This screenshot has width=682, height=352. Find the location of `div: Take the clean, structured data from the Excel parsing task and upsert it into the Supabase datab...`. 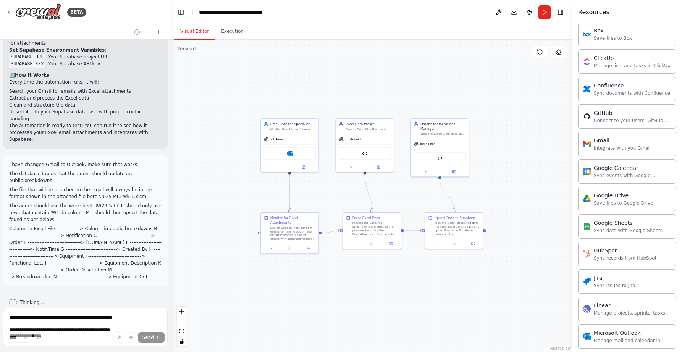

div: Take the clean, structured data from the Excel parsing task and upsert it into the Supabase datab... is located at coordinates (457, 228).